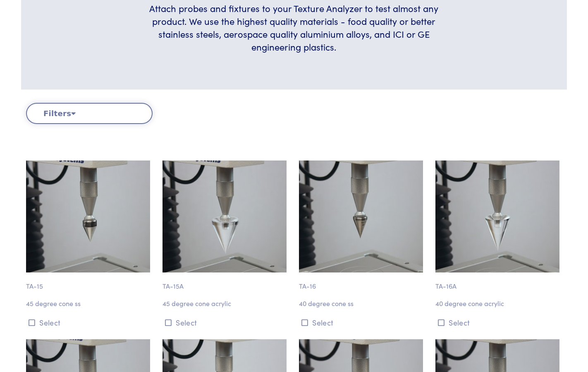 This screenshot has width=588, height=372. Describe the element at coordinates (226, 303) in the screenshot. I see `p: 45 degree cone acrylic` at that location.